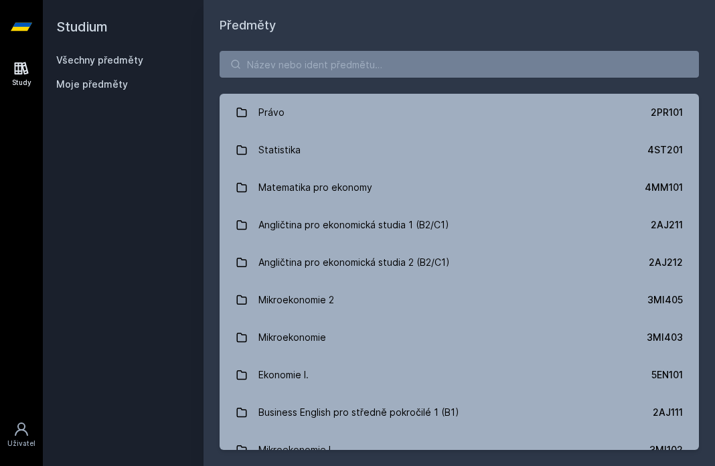 This screenshot has width=715, height=466. I want to click on div: Mikroekonomie, so click(292, 337).